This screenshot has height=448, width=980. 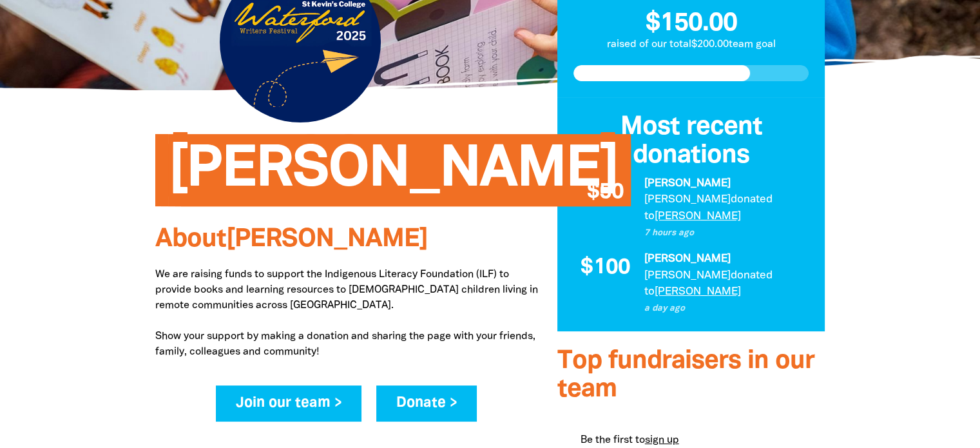 What do you see at coordinates (685, 375) in the screenshot?
I see `span: Top fundraisers in our team` at bounding box center [685, 375].